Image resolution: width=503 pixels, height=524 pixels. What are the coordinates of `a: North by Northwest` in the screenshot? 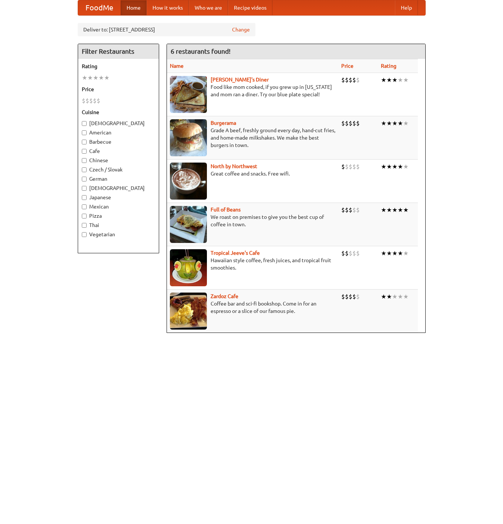 It's located at (234, 166).